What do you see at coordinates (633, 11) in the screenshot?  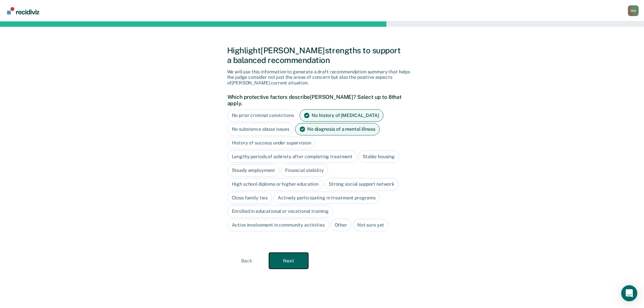 I see `button: Profile dropdown button` at bounding box center [633, 11].